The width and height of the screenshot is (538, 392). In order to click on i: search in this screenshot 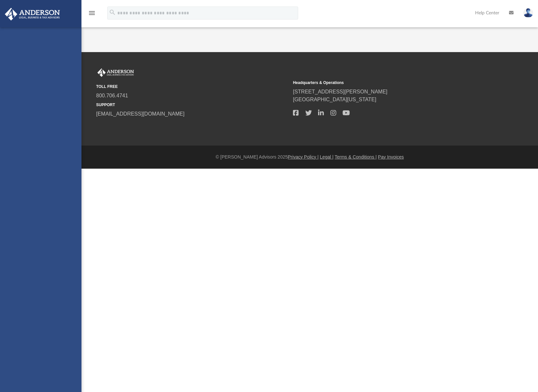, I will do `click(112, 12)`.